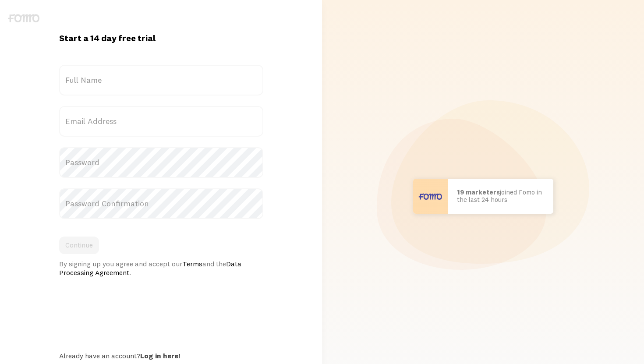 The image size is (644, 364). Describe the element at coordinates (192, 264) in the screenshot. I see `a: Terms` at that location.